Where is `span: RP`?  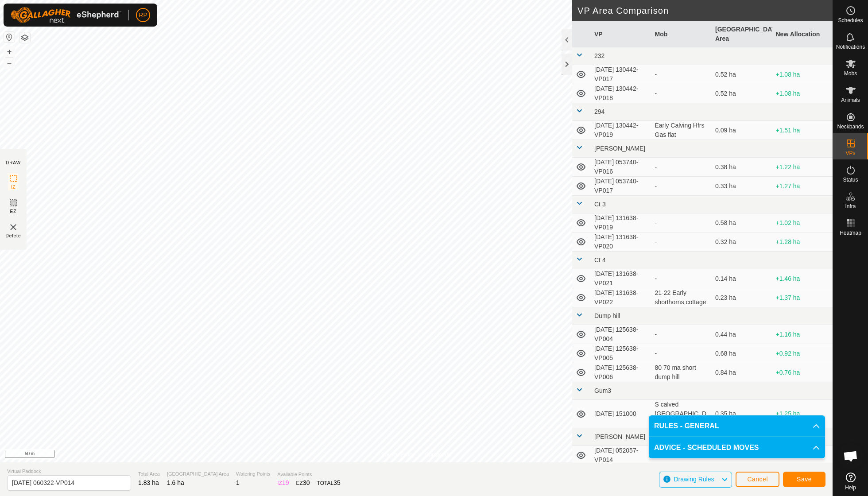 span: RP is located at coordinates (142, 16).